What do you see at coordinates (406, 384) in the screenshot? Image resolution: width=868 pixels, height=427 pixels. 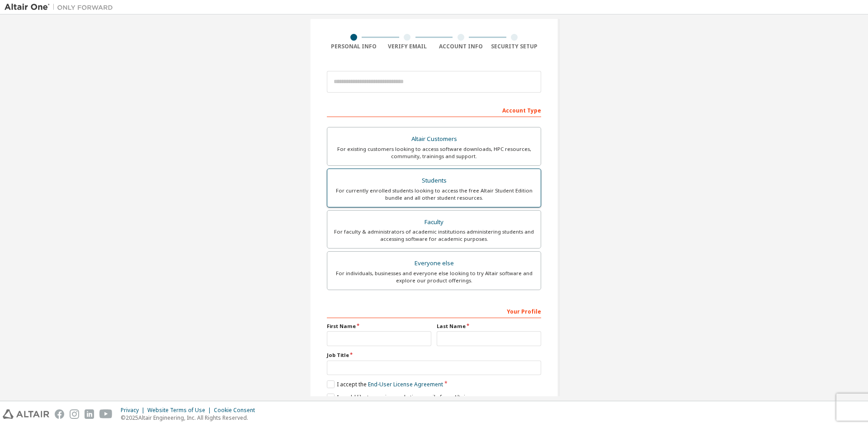 I see `a: End-User License Agreement` at bounding box center [406, 384].